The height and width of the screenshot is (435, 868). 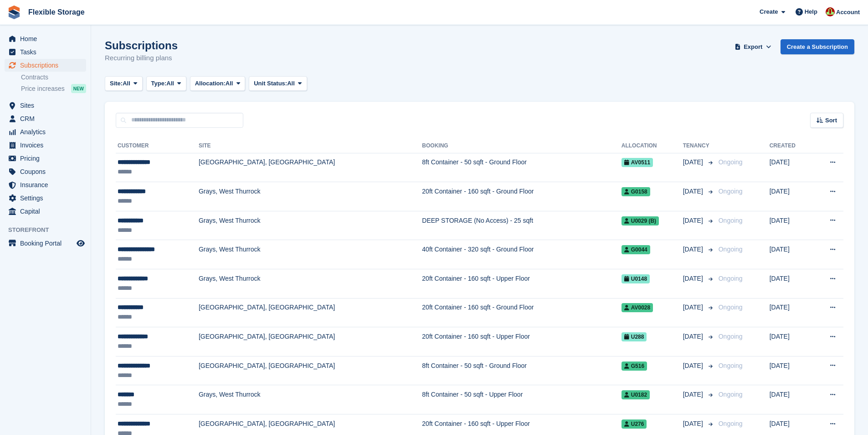 I want to click on td: 8ft Container - 50 sqft - Upper Floor, so click(x=521, y=399).